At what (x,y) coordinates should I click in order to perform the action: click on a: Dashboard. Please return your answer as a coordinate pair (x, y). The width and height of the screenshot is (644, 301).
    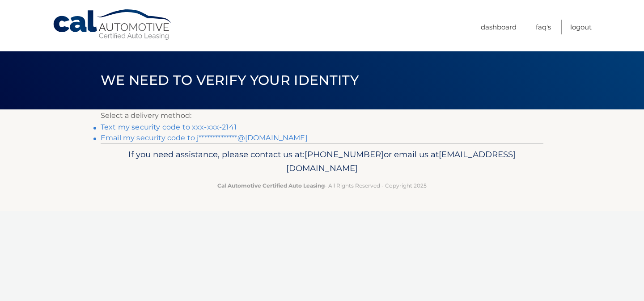
    Looking at the image, I should click on (499, 27).